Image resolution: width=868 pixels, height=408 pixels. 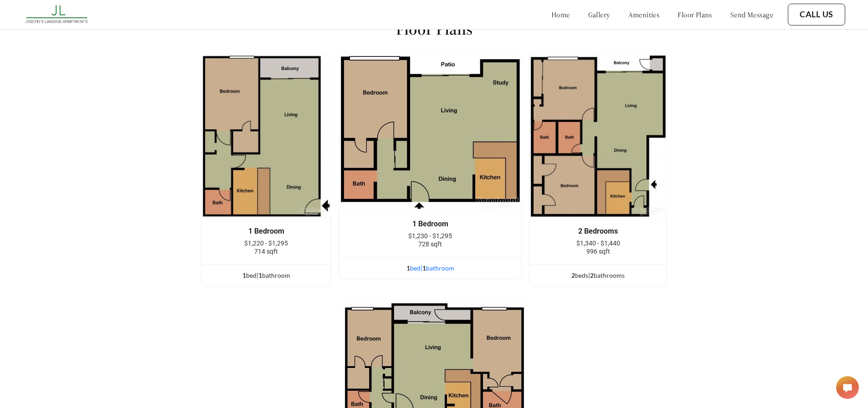 I want to click on a: Call Us, so click(x=817, y=15).